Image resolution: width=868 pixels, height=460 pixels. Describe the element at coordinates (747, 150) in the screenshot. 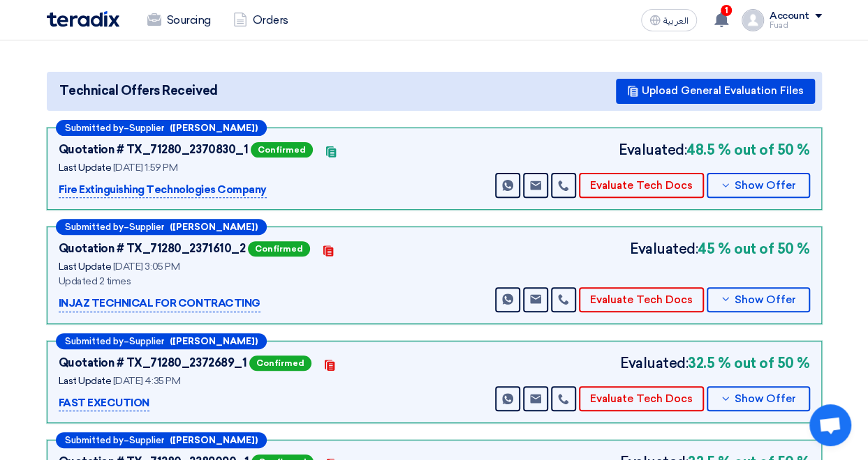

I see `b: 48.5 % out of 50 %` at that location.